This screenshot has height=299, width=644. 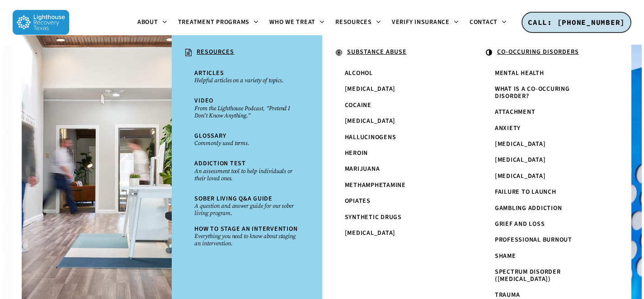 What do you see at coordinates (397, 53) in the screenshot?
I see `a: SUBSTANCE ABUSE` at bounding box center [397, 53].